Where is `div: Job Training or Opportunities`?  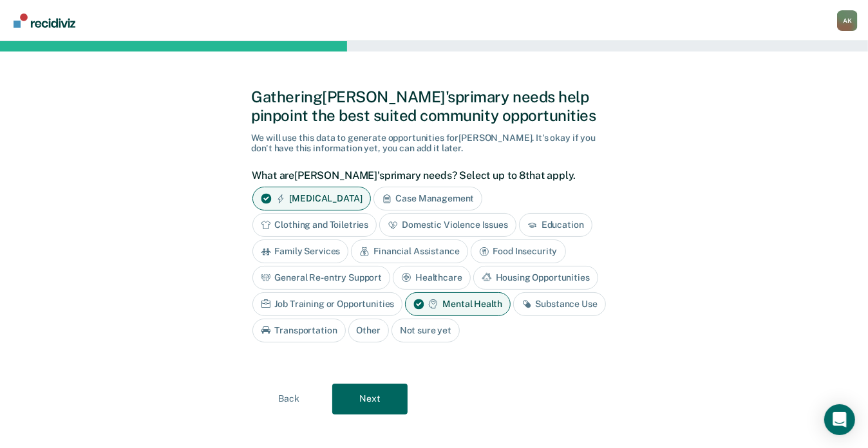
div: Job Training or Opportunities is located at coordinates (327, 304).